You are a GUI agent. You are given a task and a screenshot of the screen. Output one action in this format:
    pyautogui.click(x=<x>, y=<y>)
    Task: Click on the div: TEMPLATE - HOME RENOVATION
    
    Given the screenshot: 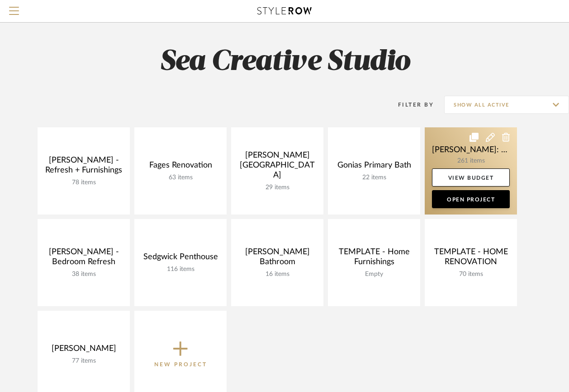 What is the action you would take?
    pyautogui.click(x=471, y=259)
    